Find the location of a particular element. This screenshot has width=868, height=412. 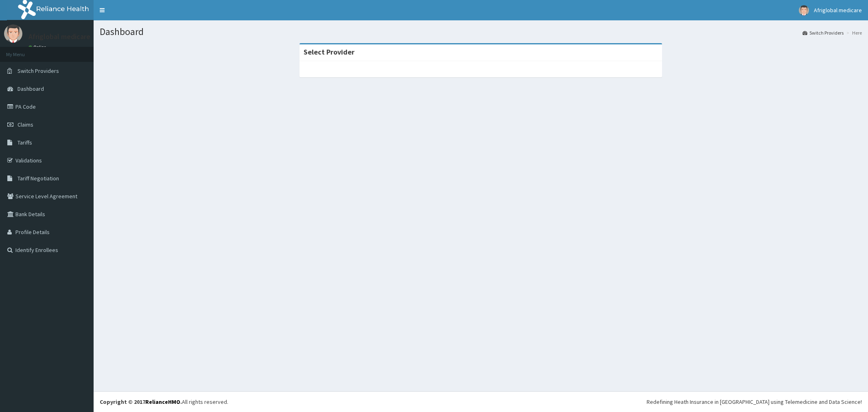

span: Claims is located at coordinates (25, 125).